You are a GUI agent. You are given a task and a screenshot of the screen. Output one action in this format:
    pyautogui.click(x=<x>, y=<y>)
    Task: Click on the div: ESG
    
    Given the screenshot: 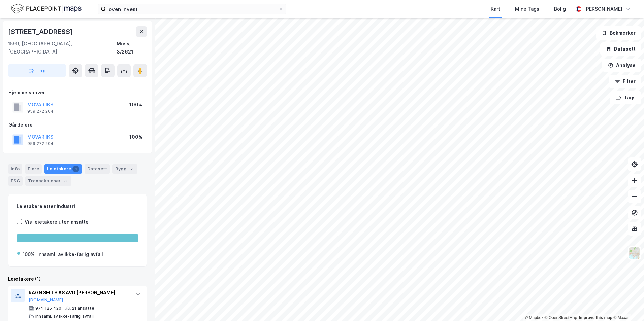 What is the action you would take?
    pyautogui.click(x=15, y=181)
    